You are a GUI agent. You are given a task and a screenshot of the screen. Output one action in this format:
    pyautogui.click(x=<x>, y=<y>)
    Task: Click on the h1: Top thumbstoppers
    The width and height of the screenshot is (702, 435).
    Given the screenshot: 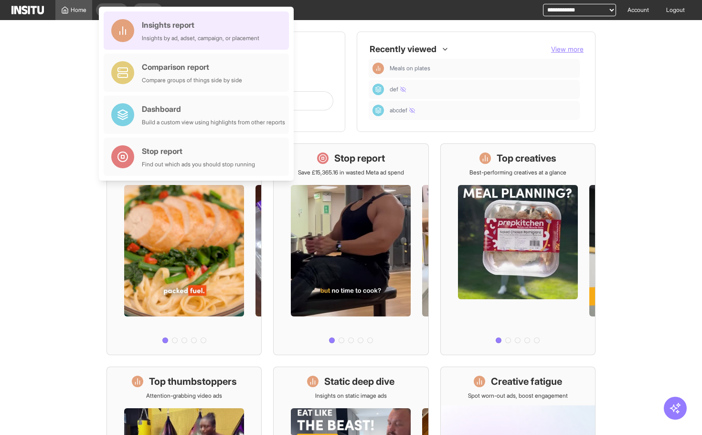 What is the action you would take?
    pyautogui.click(x=193, y=381)
    